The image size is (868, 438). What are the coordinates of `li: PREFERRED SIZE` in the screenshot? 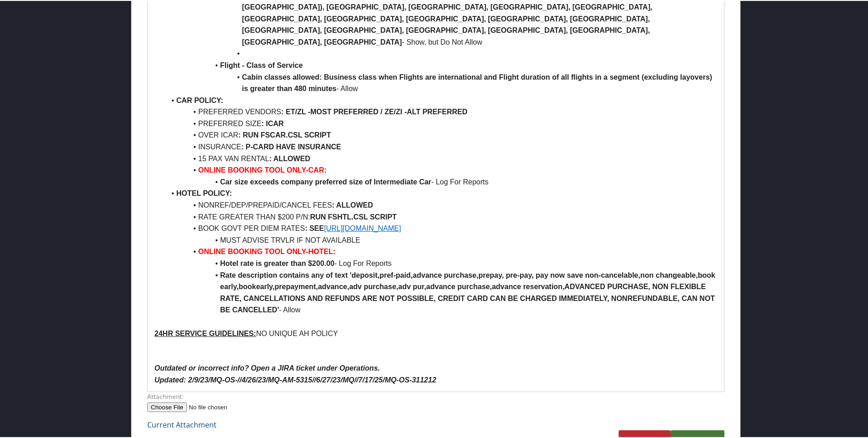 It's located at (441, 123).